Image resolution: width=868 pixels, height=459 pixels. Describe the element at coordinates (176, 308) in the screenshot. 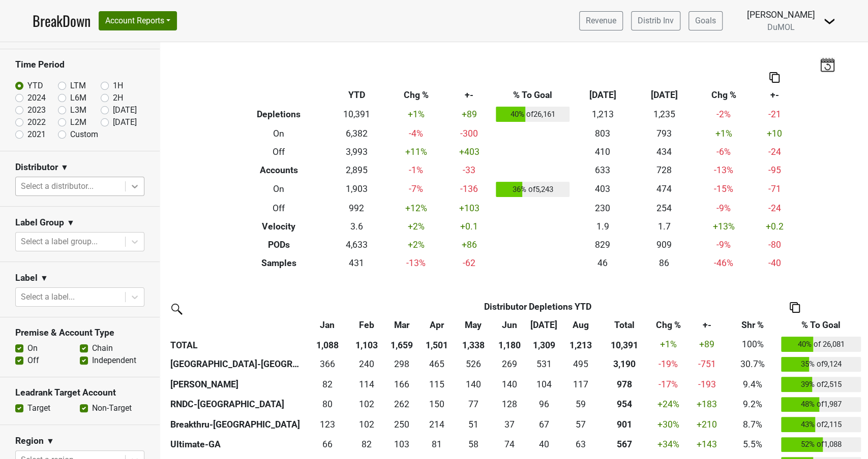

I see `img: filter` at that location.